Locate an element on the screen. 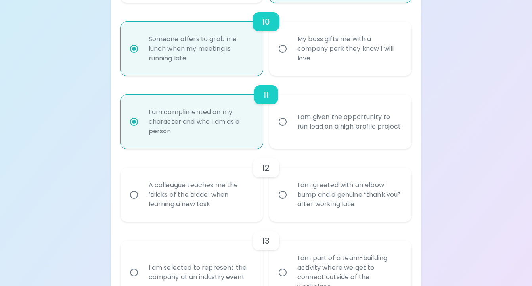 This screenshot has width=532, height=286. h6: 12 is located at coordinates (266, 168).